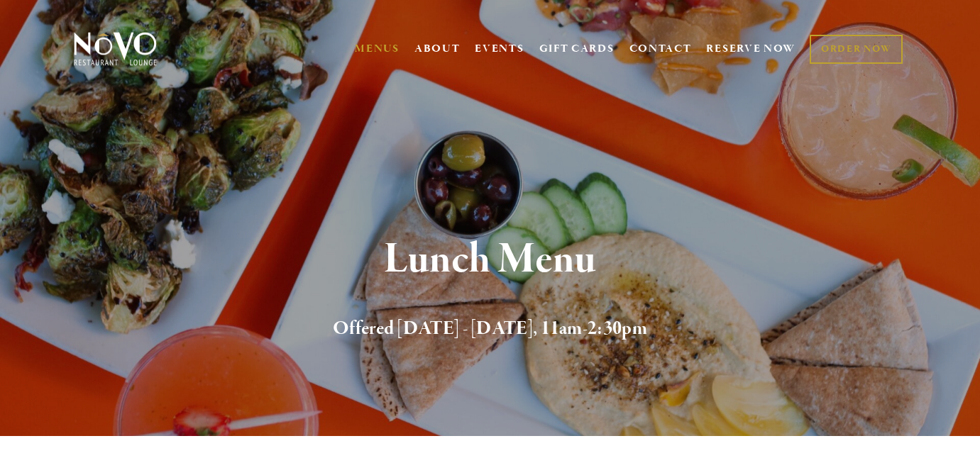 This screenshot has width=980, height=475. I want to click on a: EVENTS, so click(499, 49).